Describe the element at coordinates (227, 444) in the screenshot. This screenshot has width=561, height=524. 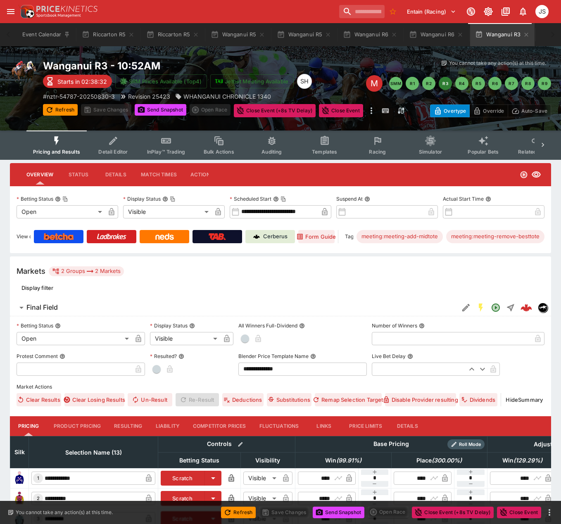
I see `th: Controls` at that location.